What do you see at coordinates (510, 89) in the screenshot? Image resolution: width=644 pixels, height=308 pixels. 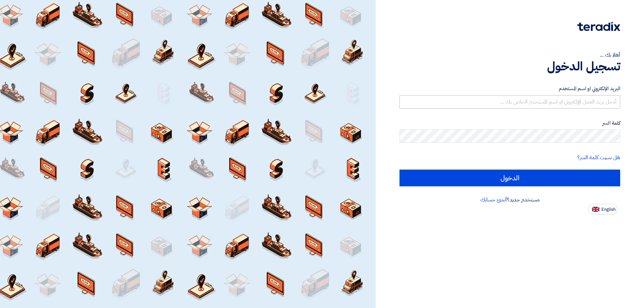 I see `label: البريد الإلكتروني او اسم المستخدم` at bounding box center [510, 89].